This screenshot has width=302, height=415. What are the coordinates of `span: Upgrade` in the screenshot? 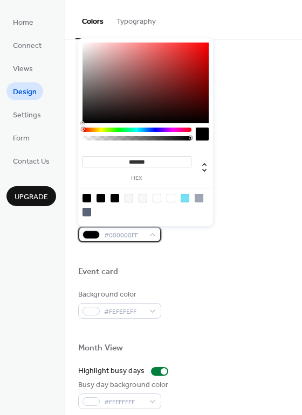 It's located at (31, 197).